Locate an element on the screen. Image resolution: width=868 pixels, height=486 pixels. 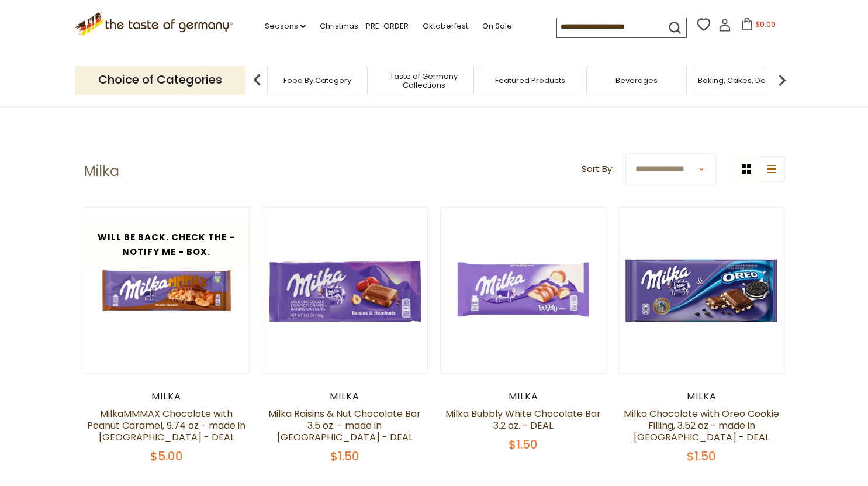
img: previous arrow is located at coordinates (257, 80).